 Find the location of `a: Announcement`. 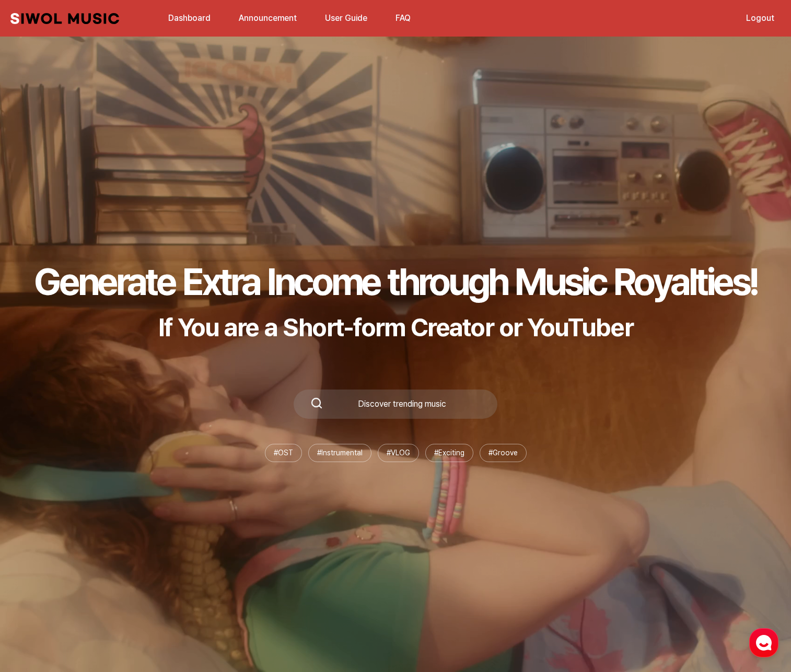

a: Announcement is located at coordinates (267, 18).